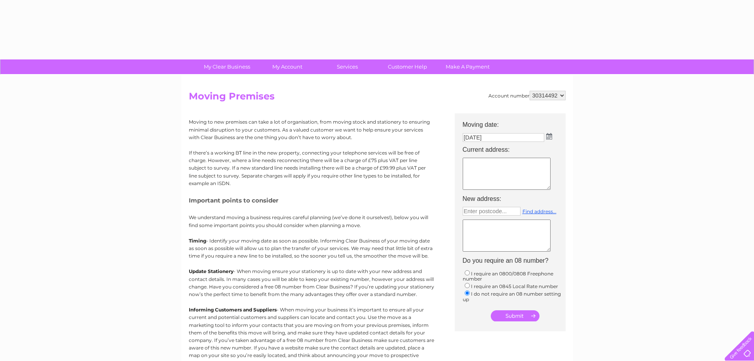 This screenshot has width=754, height=361. Describe the element at coordinates (407, 67) in the screenshot. I see `a: Customer Help` at that location.